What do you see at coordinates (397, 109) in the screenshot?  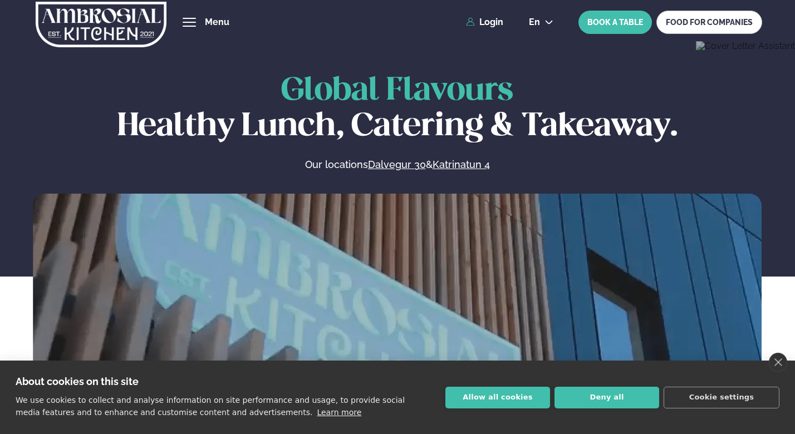 I see `h1: Healthy Lunch, Catering & Takeaway.` at bounding box center [397, 109].